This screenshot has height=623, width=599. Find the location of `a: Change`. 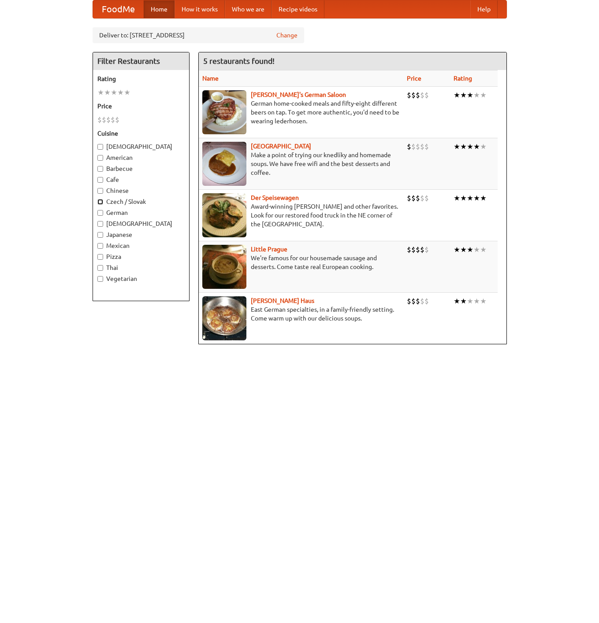

a: Change is located at coordinates (287, 35).